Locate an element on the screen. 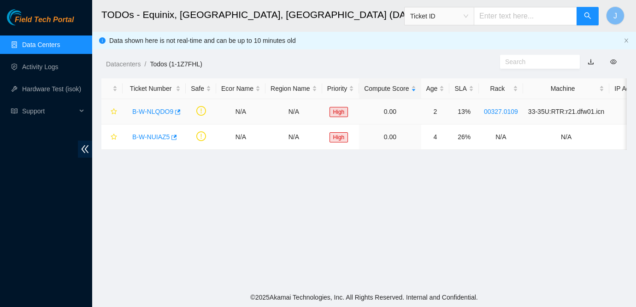 The image size is (636, 307). span: J is located at coordinates (615, 16).